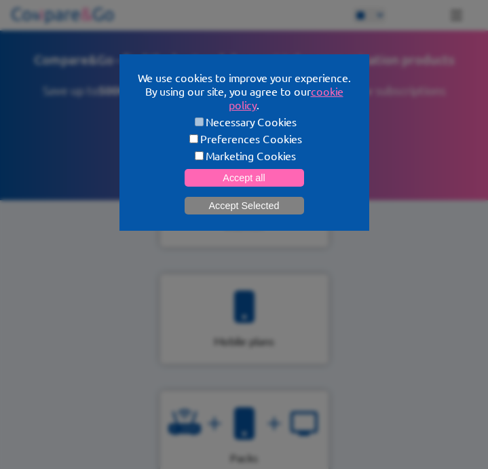  Describe the element at coordinates (286, 98) in the screenshot. I see `a: cookie policy` at that location.